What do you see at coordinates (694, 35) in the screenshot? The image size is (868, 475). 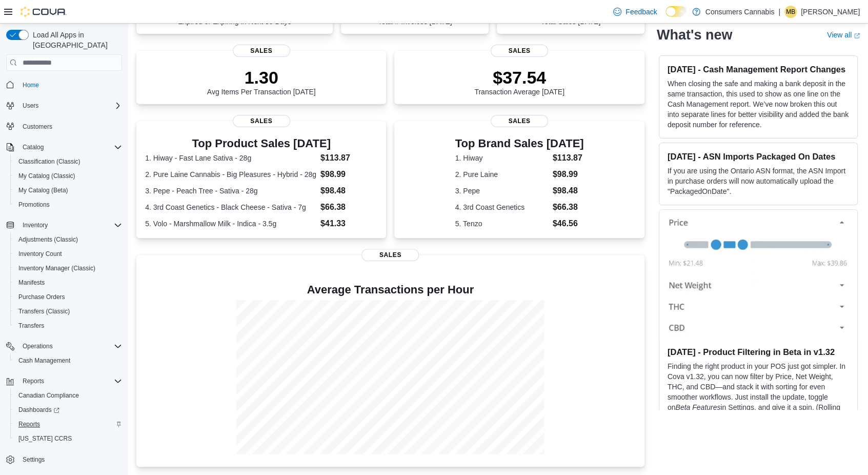 I see `h2: What's new` at bounding box center [694, 35].